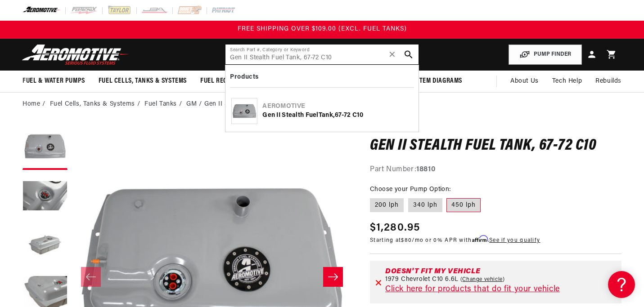  Describe the element at coordinates (426, 170) in the screenshot. I see `strong: 18810` at that location.